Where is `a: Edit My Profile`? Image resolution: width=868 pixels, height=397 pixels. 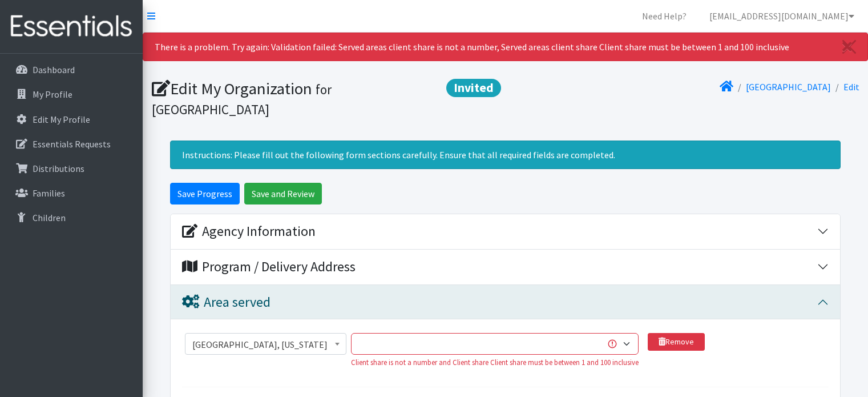 a: Edit My Profile is located at coordinates (71, 120).